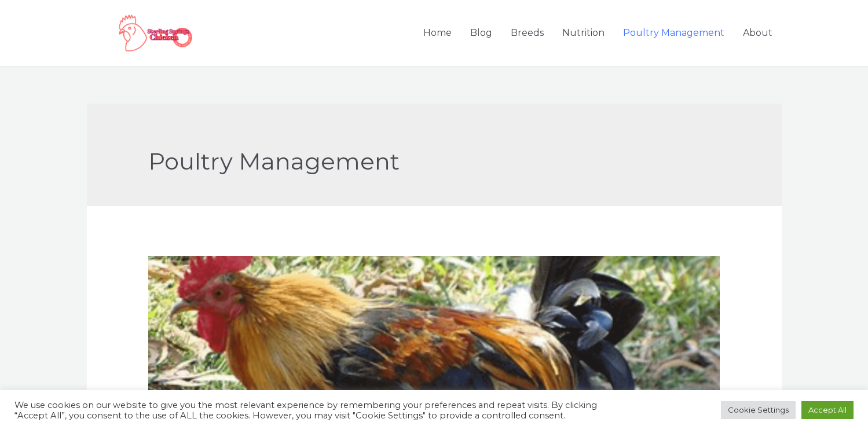 The height and width of the screenshot is (430, 868). I want to click on a: Home, so click(437, 33).